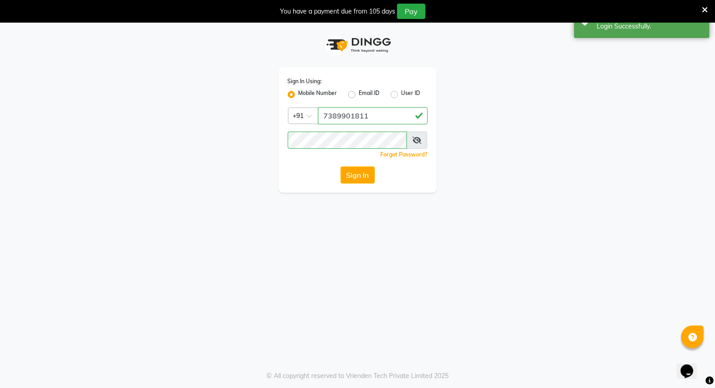  Describe the element at coordinates (411, 94) in the screenshot. I see `label: User ID` at that location.